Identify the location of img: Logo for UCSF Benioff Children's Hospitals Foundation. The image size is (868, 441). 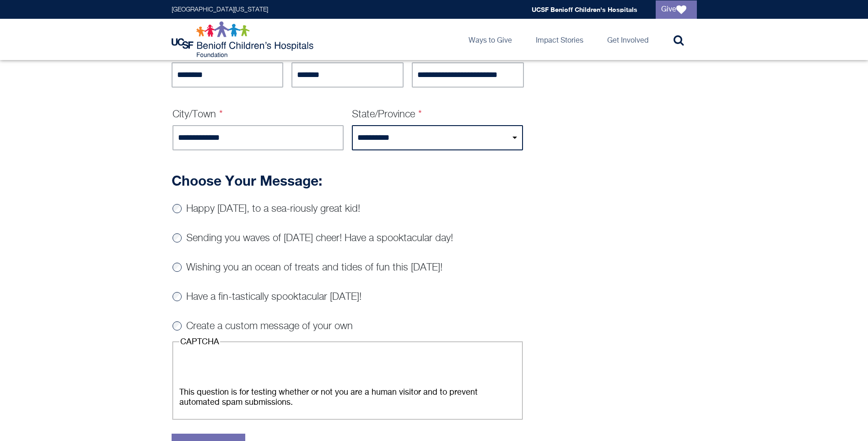
(244, 40).